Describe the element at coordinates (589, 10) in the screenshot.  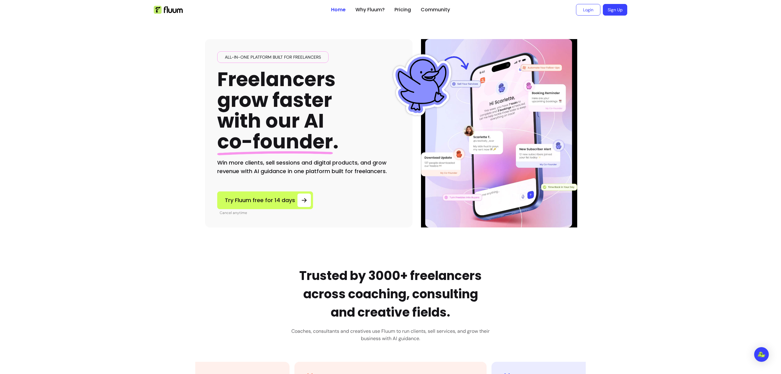
I see `a: Login` at that location.